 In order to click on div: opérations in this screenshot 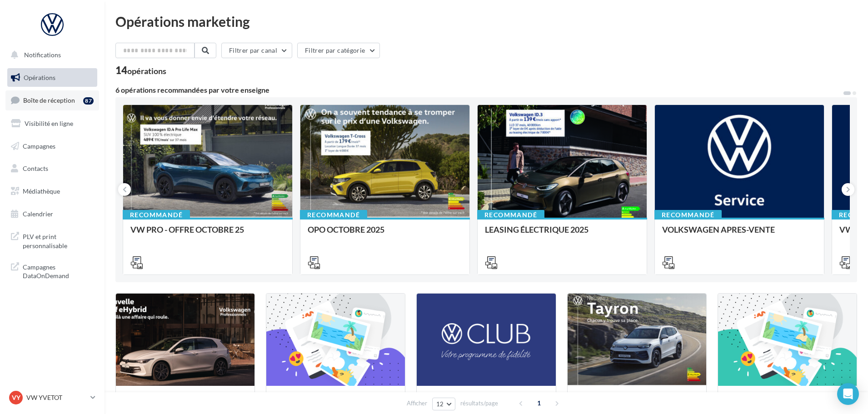, I will do `click(147, 71)`.